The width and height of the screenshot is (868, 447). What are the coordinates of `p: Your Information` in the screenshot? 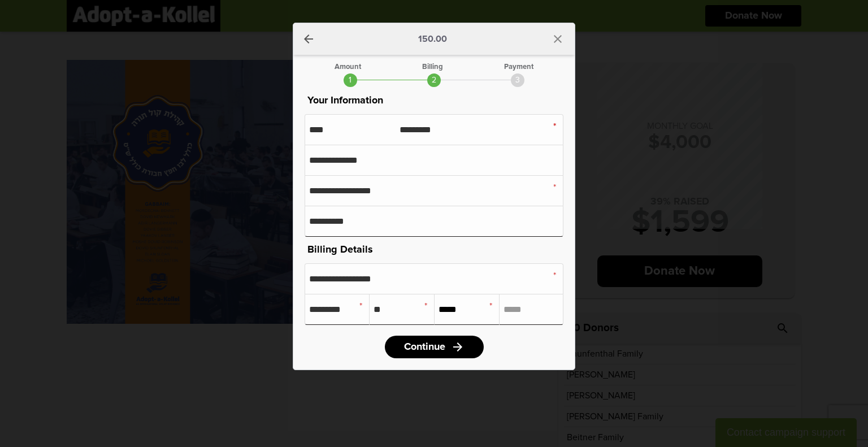 It's located at (434, 101).